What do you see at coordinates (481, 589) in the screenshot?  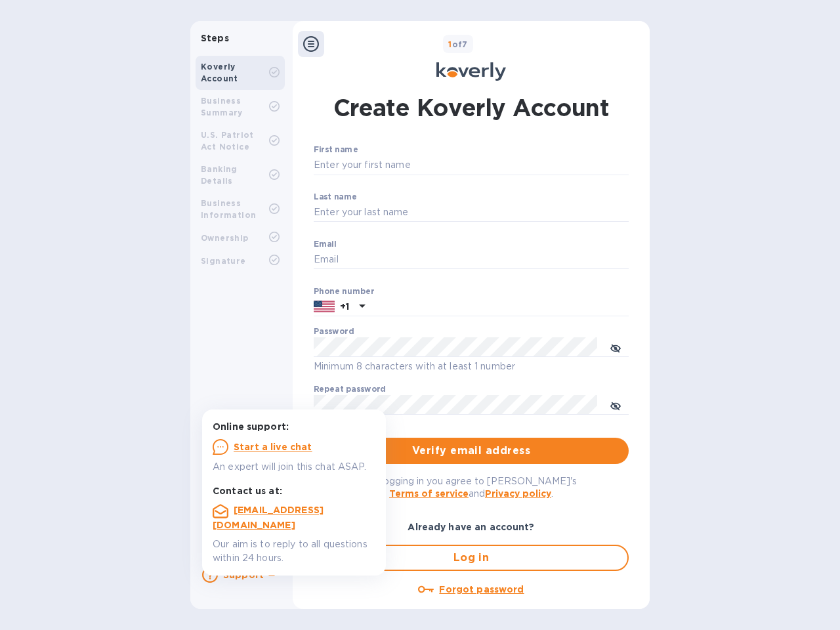 I see `u: Forgot password` at bounding box center [481, 589].